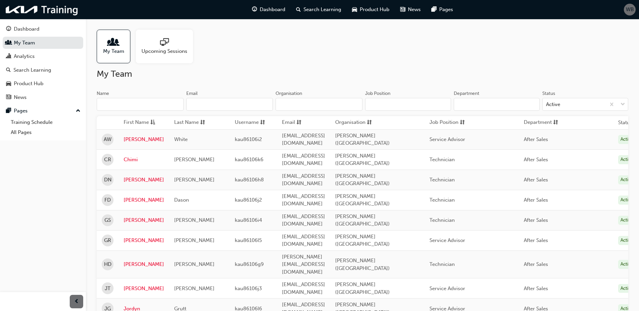 The height and width of the screenshot is (311, 639). What do you see at coordinates (186, 123) in the screenshot?
I see `span: Last Name` at bounding box center [186, 123].